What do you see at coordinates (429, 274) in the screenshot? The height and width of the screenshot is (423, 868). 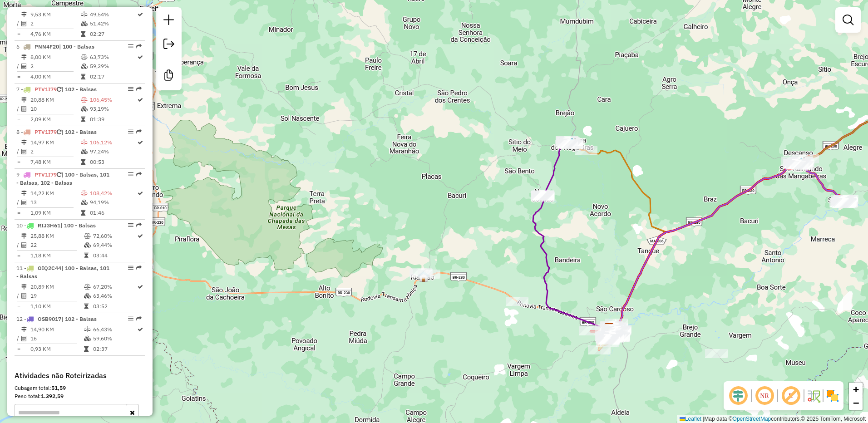 I see `div: Atividade não roteirizada - DISTRIBUIDORA DO POV` at bounding box center [429, 274].